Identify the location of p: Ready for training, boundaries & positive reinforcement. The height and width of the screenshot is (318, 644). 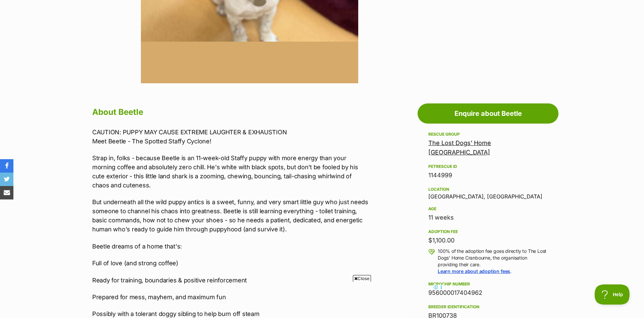
(231, 280).